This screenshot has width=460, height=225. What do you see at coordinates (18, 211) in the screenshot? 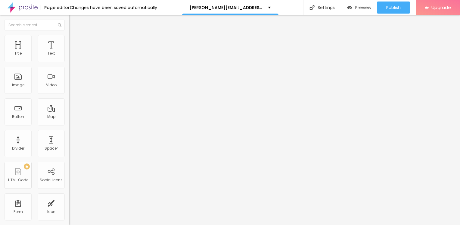
I see `div: Form` at bounding box center [18, 211].